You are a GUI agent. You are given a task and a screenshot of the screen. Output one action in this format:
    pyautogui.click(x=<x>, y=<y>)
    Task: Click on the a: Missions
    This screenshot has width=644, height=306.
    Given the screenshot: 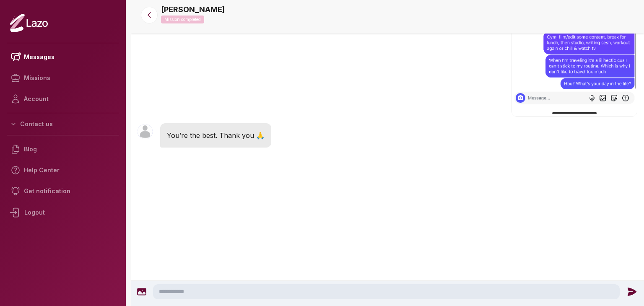 What is the action you would take?
    pyautogui.click(x=63, y=78)
    